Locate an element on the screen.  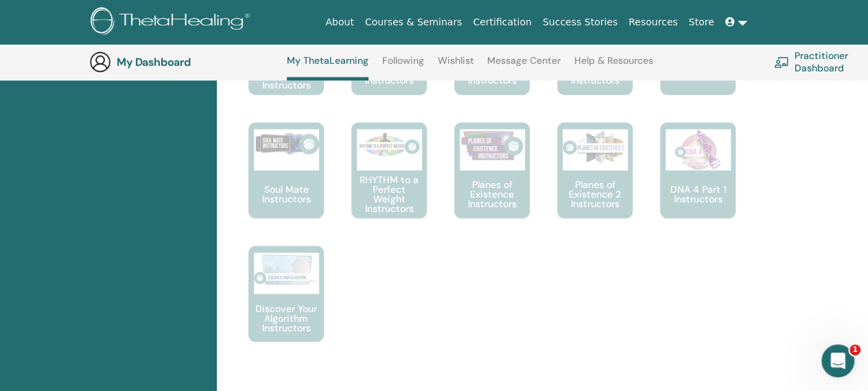
a: Wishlist is located at coordinates (456, 66).